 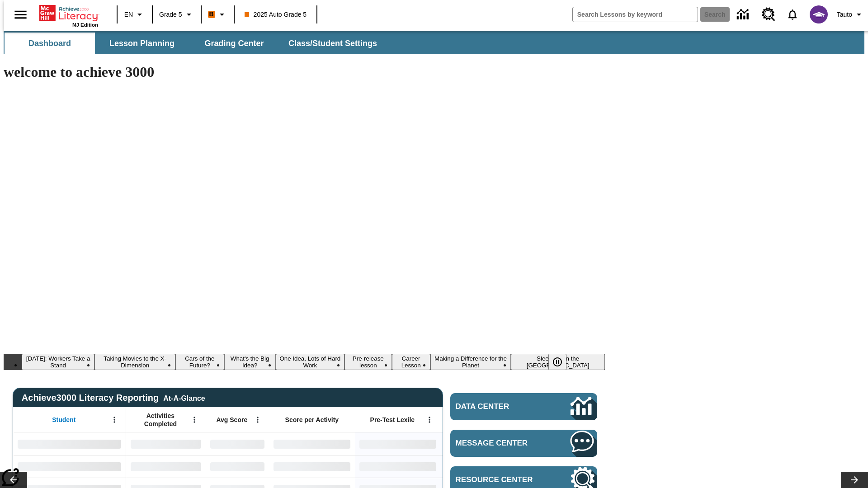 I want to click on span: Class/Student Settings, so click(x=333, y=43).